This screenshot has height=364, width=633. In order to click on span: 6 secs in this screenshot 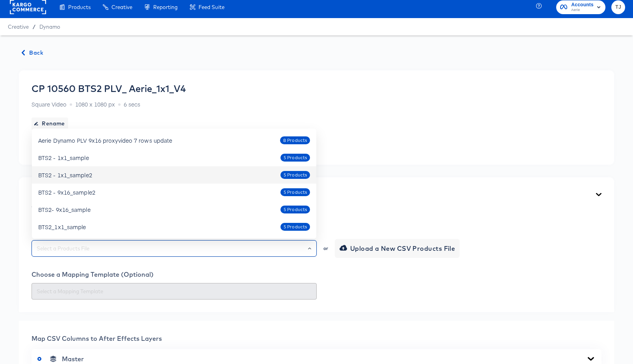, I will do `click(132, 104)`.